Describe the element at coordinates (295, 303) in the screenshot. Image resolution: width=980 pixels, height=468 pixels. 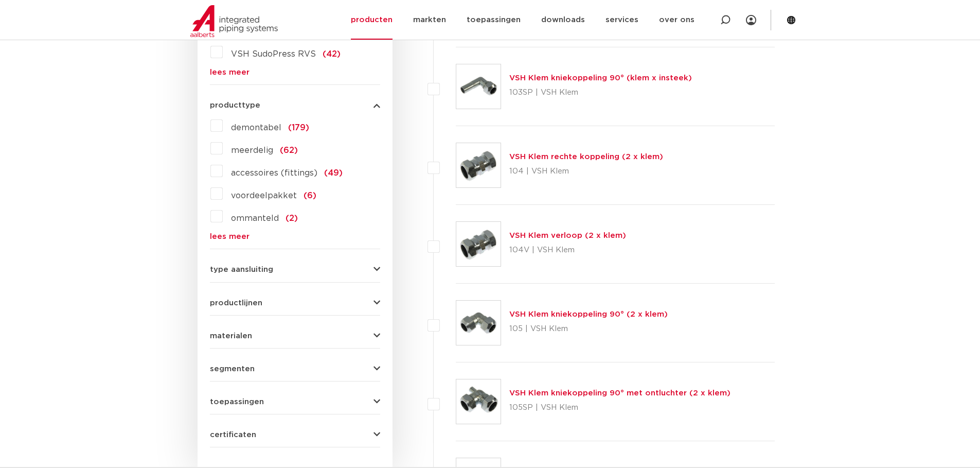
I see `button: productlijnen` at that location.